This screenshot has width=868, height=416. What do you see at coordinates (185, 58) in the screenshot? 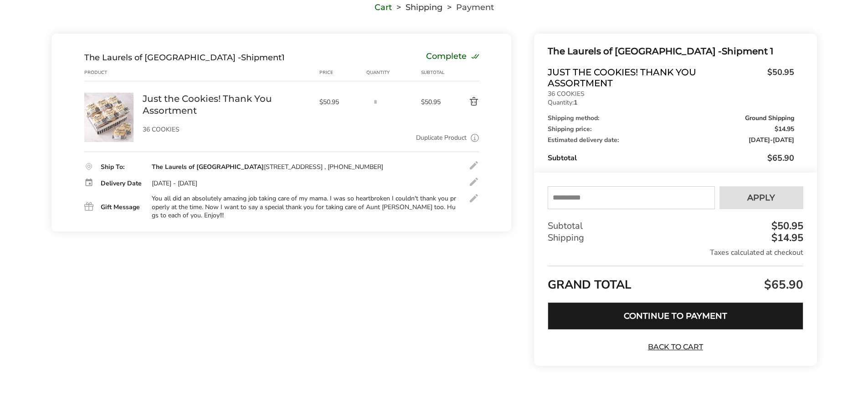
I see `div: Shipment` at bounding box center [185, 58].